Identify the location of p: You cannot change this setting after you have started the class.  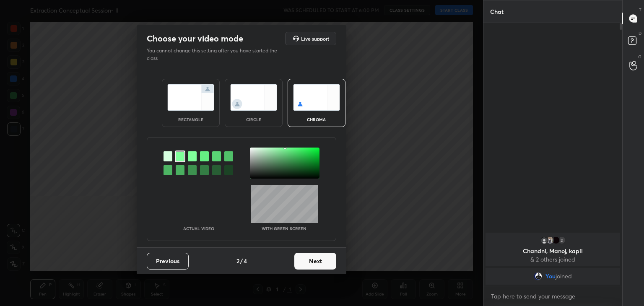
(215, 55).